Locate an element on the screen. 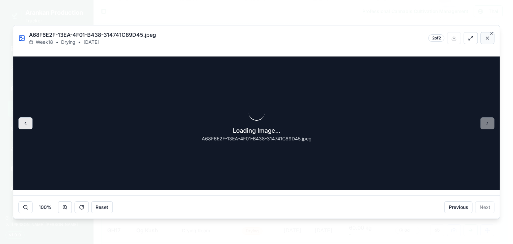  button: Reset is located at coordinates (102, 207).